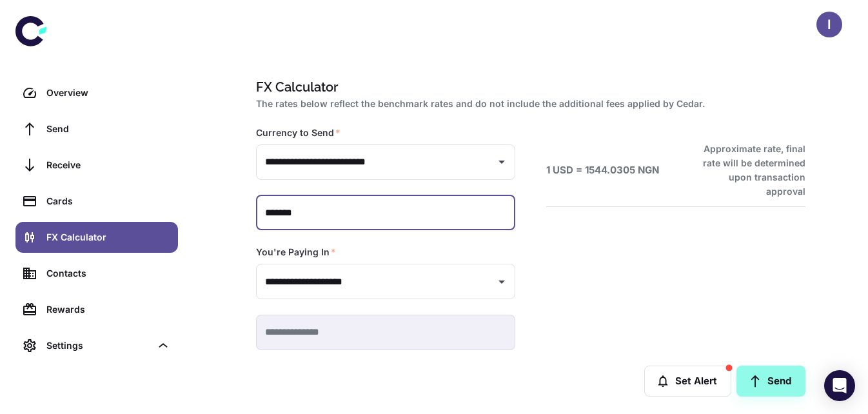  Describe the element at coordinates (108, 238) in the screenshot. I see `div: FX Calculator` at that location.